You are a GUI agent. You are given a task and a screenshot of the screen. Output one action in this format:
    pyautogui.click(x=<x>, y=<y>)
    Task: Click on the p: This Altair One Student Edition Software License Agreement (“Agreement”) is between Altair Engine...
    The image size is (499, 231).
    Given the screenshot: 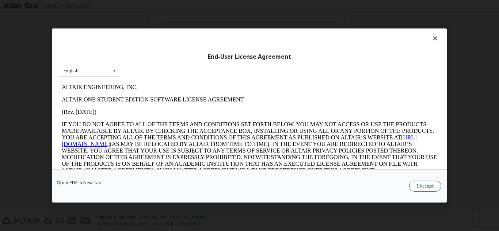 What is the action you would take?
    pyautogui.click(x=191, y=112)
    